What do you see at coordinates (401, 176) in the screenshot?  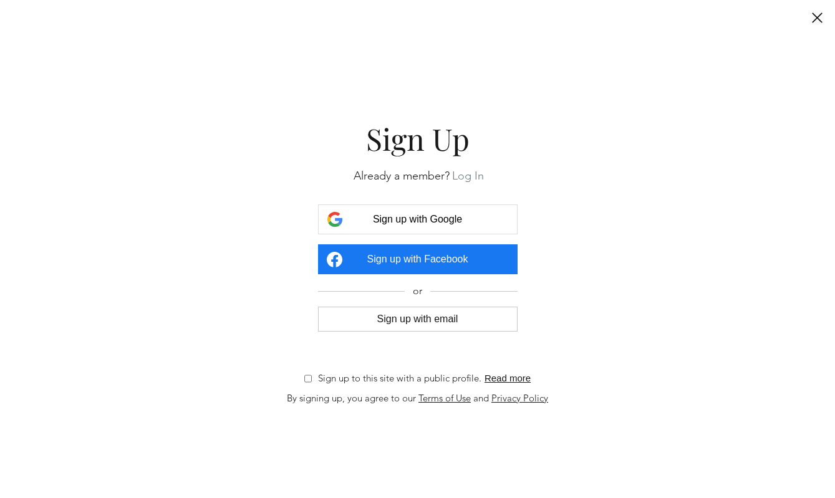 I see `span: Already a member?` at bounding box center [401, 176].